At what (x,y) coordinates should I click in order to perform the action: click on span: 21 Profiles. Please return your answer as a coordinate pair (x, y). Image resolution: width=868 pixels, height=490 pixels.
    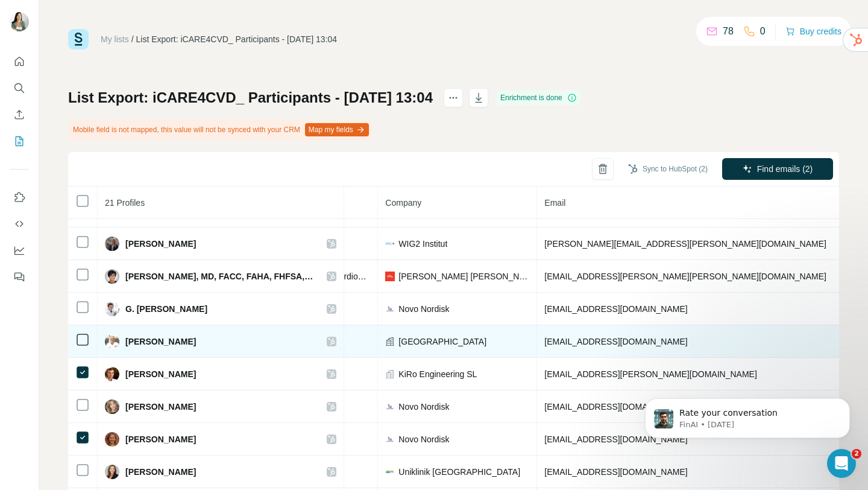
    Looking at the image, I should click on (125, 203).